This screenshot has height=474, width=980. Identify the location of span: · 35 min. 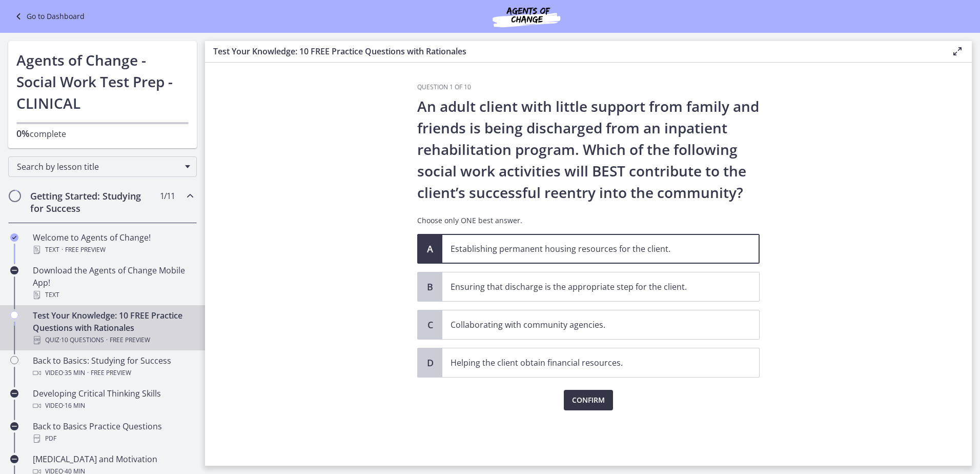
(74, 373).